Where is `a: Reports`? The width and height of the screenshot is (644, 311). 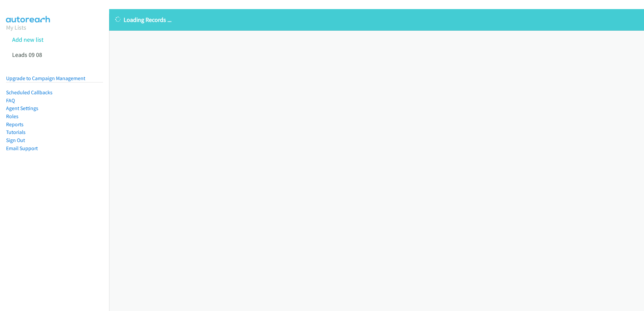 a: Reports is located at coordinates (15, 124).